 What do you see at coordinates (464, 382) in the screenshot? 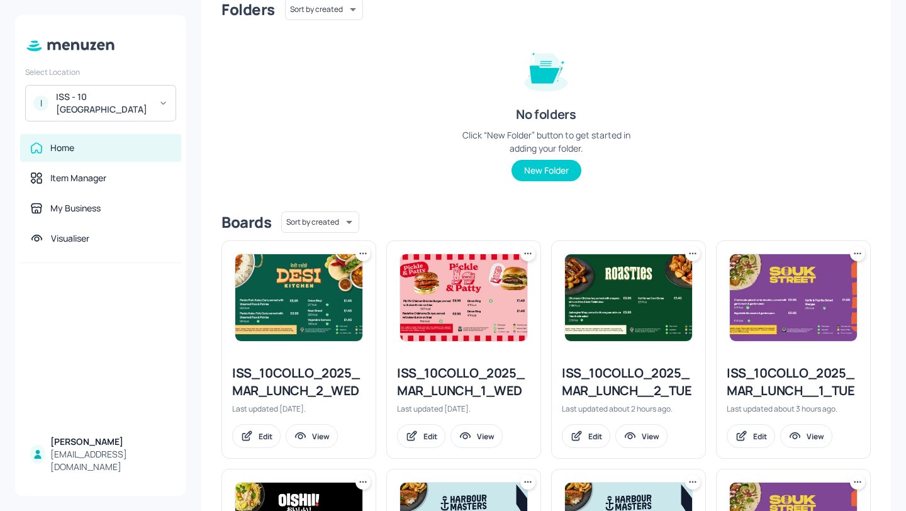
I see `div: ISS_10COLLO_2025_MAR_LUNCH_1_WED` at bounding box center [464, 382].